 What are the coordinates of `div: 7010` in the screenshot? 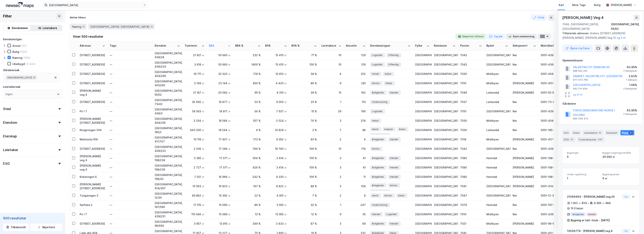 It's located at (471, 83).